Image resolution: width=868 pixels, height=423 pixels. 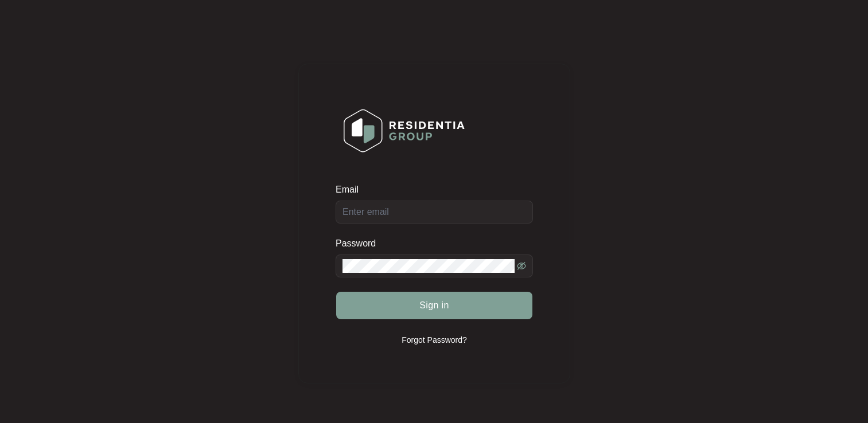 What do you see at coordinates (360, 244) in the screenshot?
I see `label: Password` at bounding box center [360, 244].